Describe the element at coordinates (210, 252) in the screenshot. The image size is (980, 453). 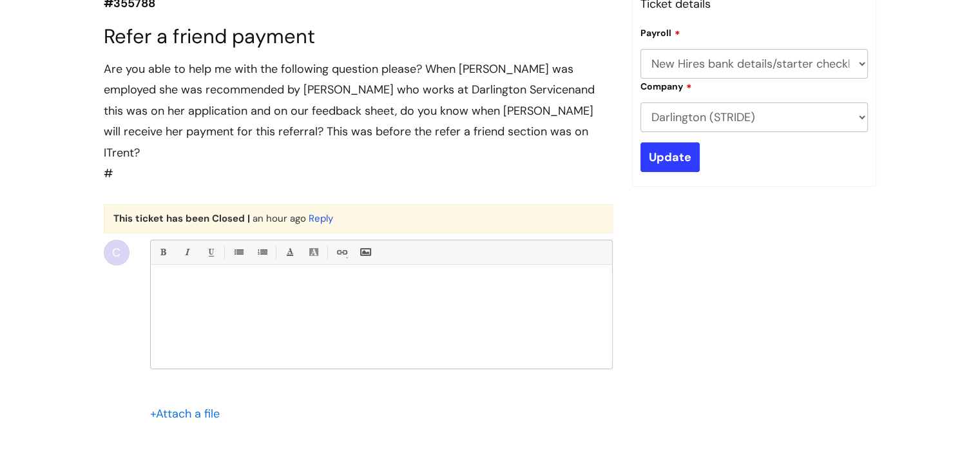
I see `a: Underline(Ctrl-U)` at that location.